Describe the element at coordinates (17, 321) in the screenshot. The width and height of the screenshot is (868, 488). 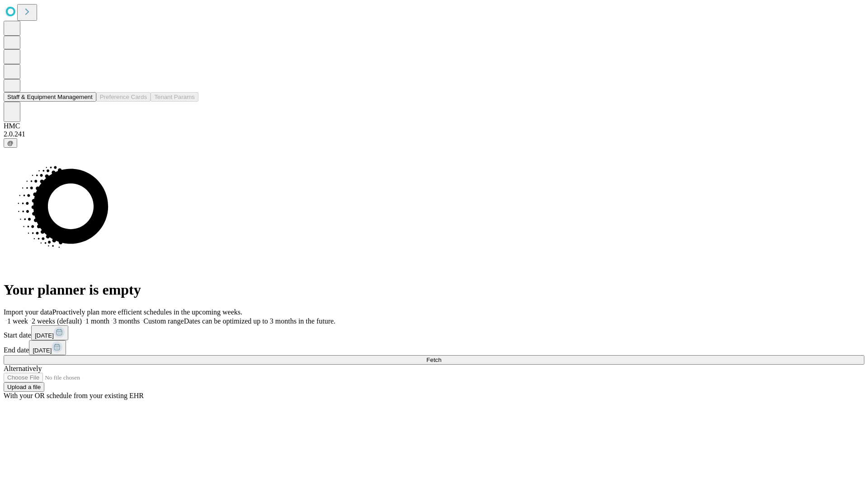
I see `span: 1 week` at that location.